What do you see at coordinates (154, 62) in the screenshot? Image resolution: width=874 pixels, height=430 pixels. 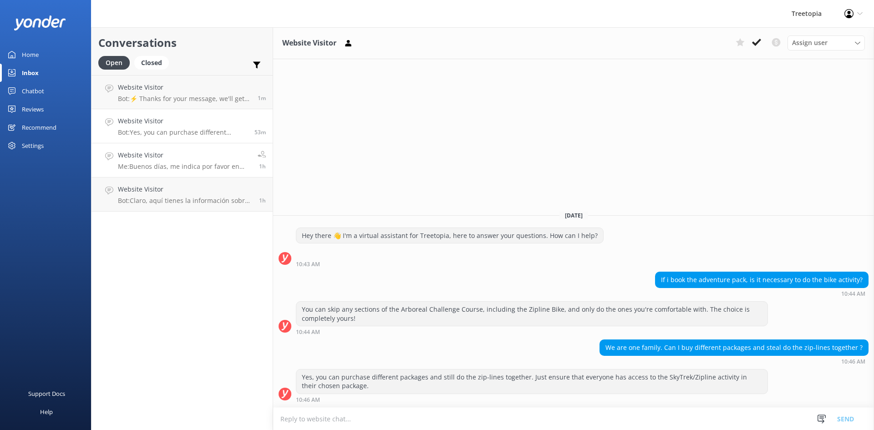 I see `a: Closed` at bounding box center [154, 62].